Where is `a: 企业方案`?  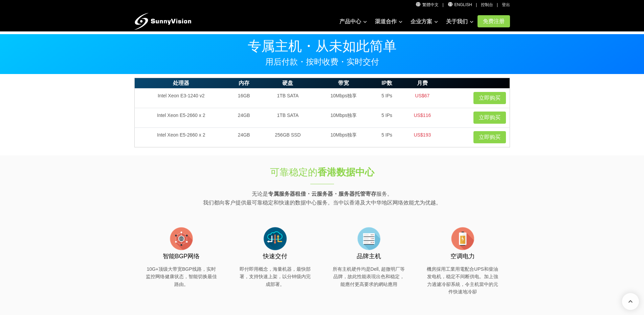
a: 企业方案 is located at coordinates (424, 21).